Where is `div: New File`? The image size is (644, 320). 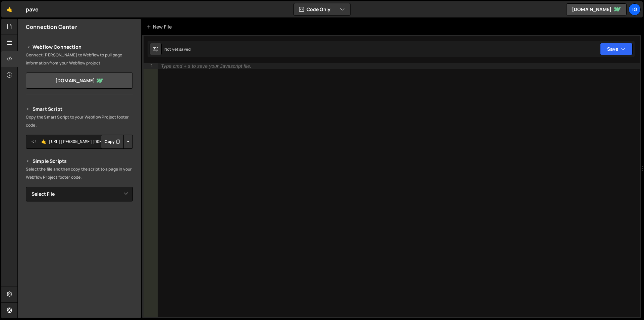
div: New File is located at coordinates (160, 27).